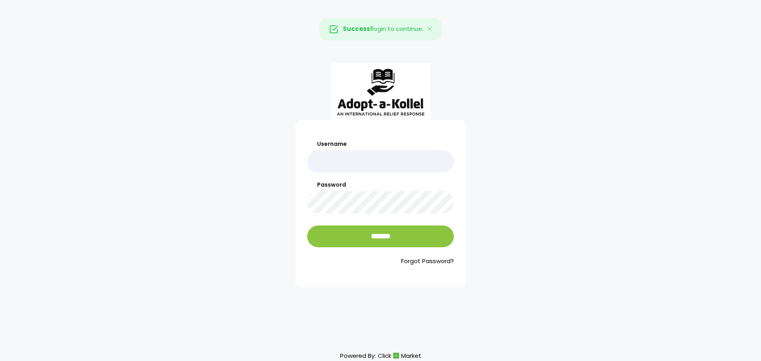  Describe the element at coordinates (381, 356) in the screenshot. I see `p: Powered By:` at that location.